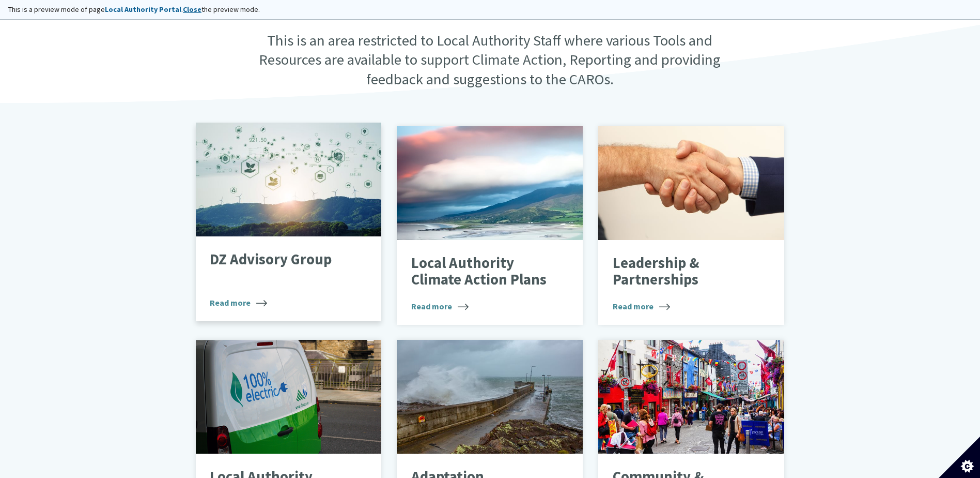 This screenshot has height=478, width=980. I want to click on strong: Local Authority Portal, so click(143, 9).